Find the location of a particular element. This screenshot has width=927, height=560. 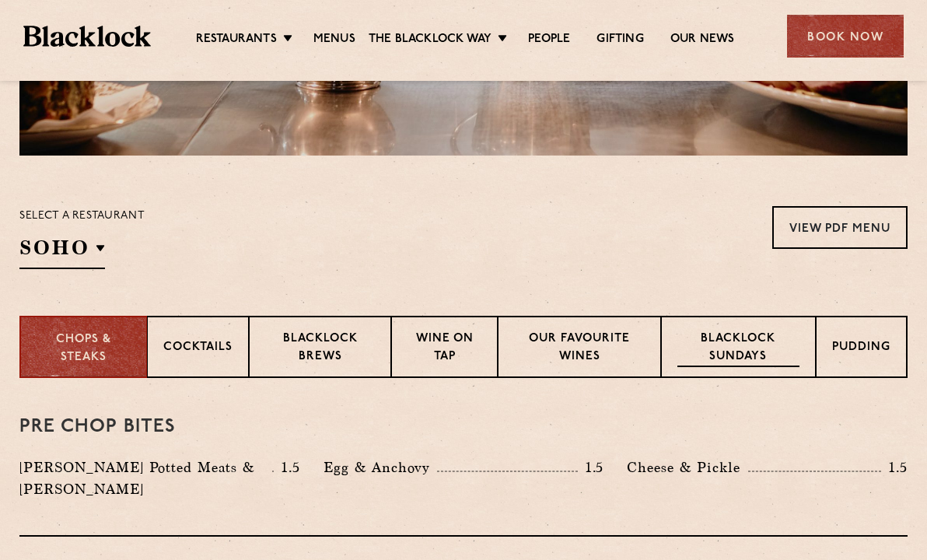

a: People is located at coordinates (549, 40).